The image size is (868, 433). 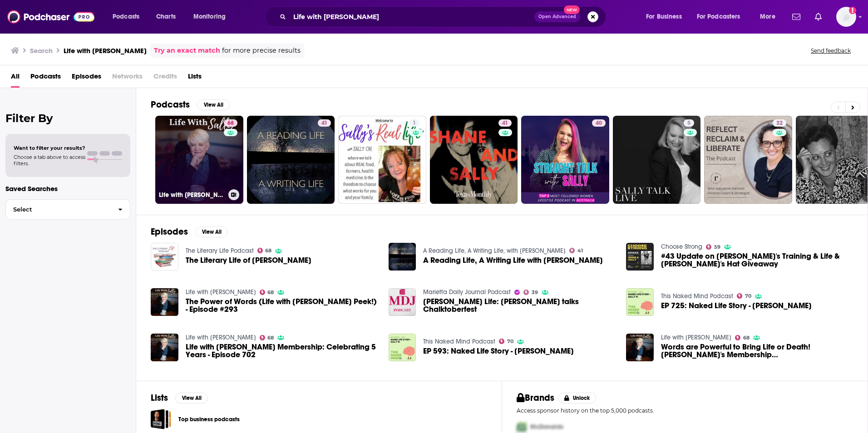 I want to click on a: Choose Strong, so click(x=681, y=246).